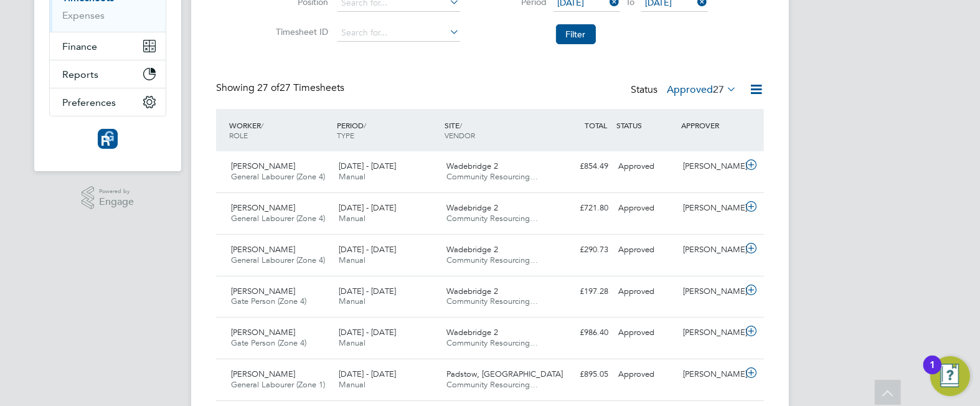 The height and width of the screenshot is (406, 980). Describe the element at coordinates (711, 125) in the screenshot. I see `div: APPROVER` at that location.